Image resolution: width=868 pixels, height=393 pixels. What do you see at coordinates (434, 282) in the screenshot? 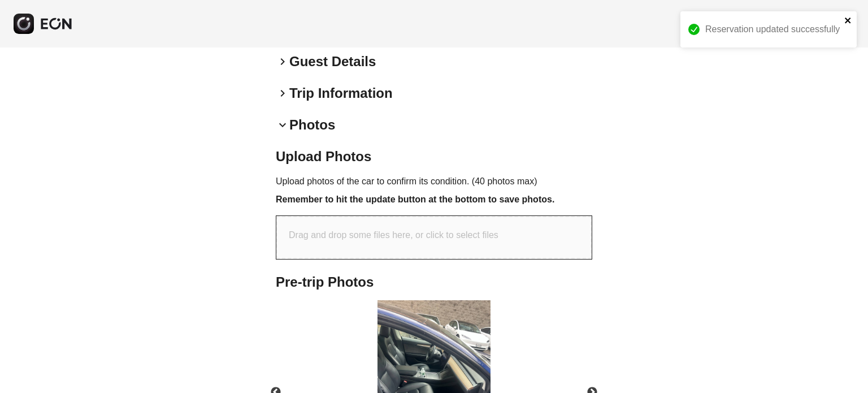
I see `h2: Pre-trip Photos` at bounding box center [434, 282].